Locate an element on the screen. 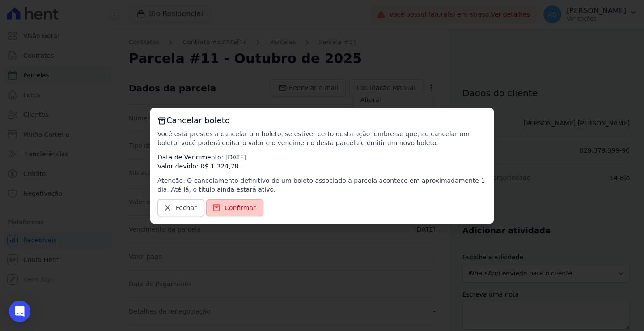 The image size is (644, 331). span: Fechar is located at coordinates (186, 208).